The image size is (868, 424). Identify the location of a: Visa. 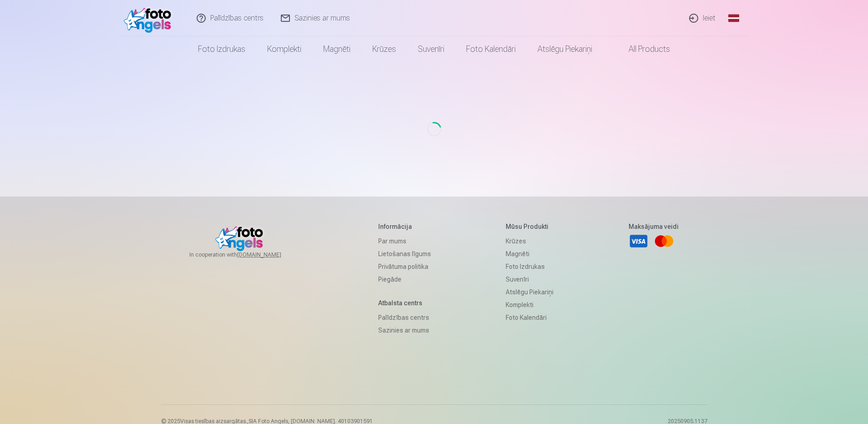
(638, 241).